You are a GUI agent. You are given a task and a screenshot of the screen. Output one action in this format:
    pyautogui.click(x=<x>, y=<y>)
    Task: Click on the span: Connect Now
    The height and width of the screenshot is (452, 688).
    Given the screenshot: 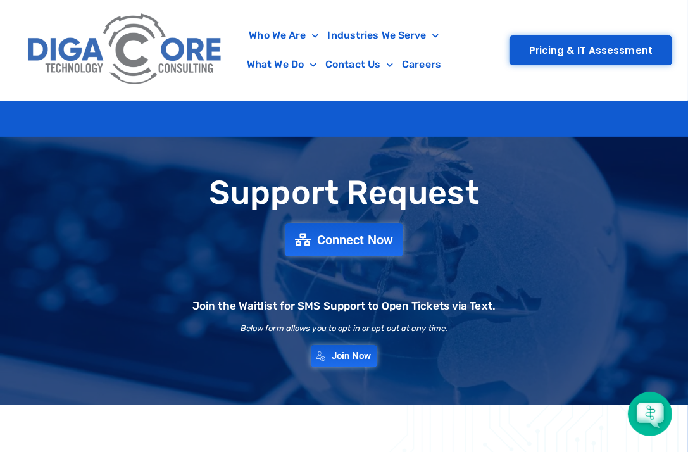 What is the action you would take?
    pyautogui.click(x=355, y=240)
    